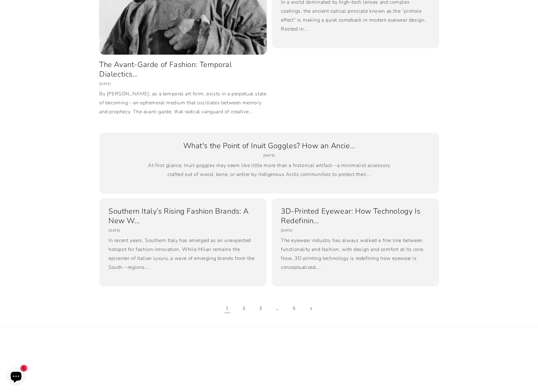  I want to click on small: © 2025,, so click(269, 367).